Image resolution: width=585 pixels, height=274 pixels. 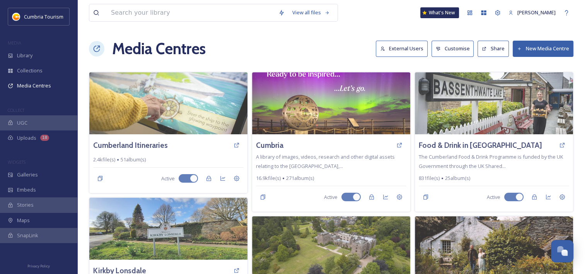 What do you see at coordinates (27, 174) in the screenshot?
I see `span: Galleries` at bounding box center [27, 174].